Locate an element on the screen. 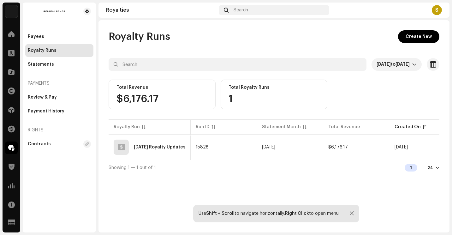 The image size is (452, 235). div: Run ID is located at coordinates (202, 127).